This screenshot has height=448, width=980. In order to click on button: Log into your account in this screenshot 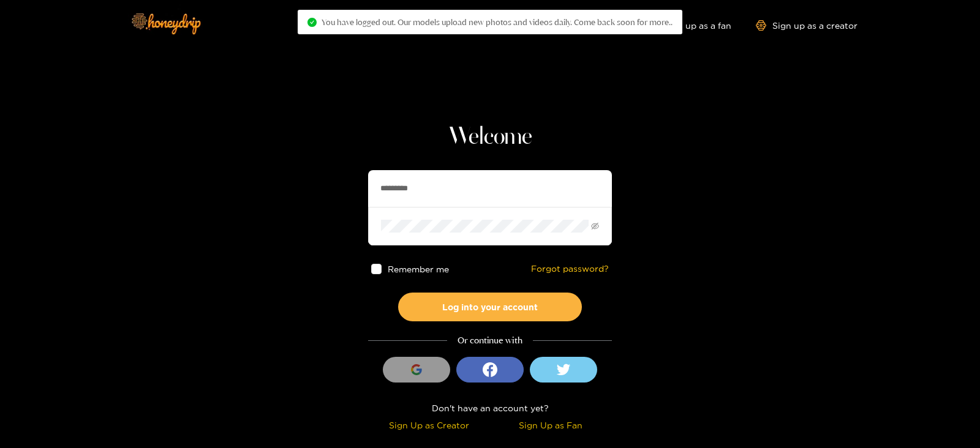, I will do `click(490, 307)`.